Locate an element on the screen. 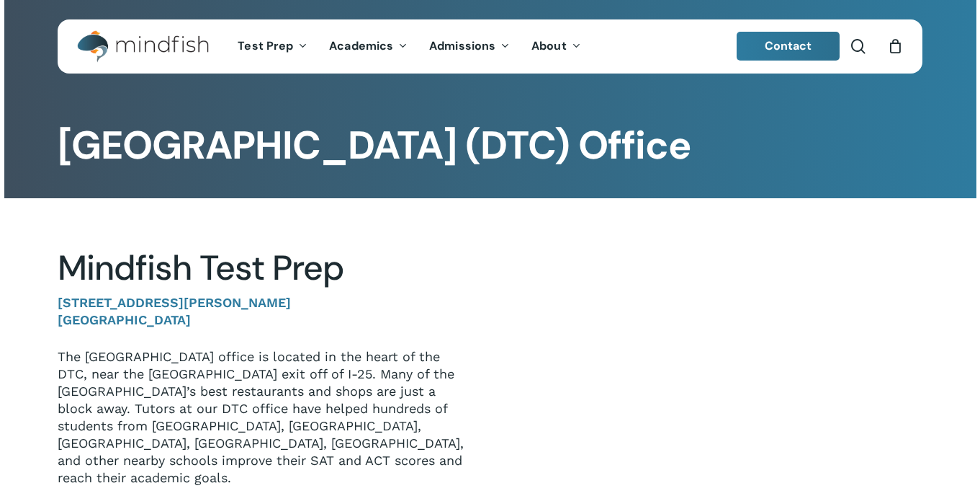 The image size is (980, 496). span: Test Prep is located at coordinates (265, 45).